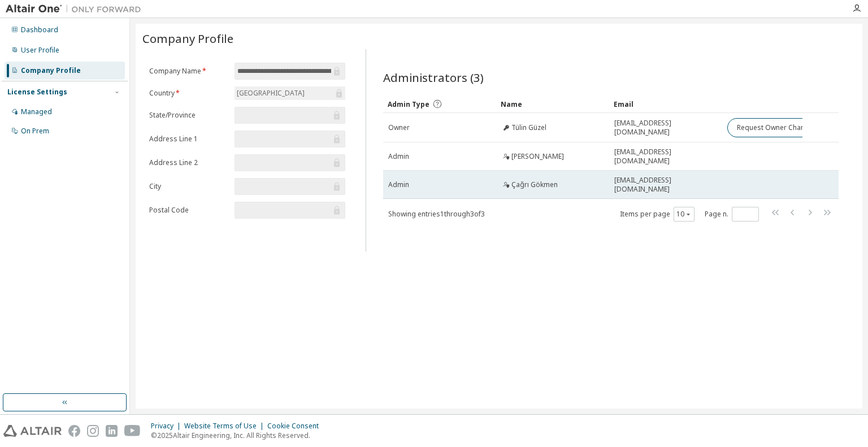  What do you see at coordinates (189, 93) in the screenshot?
I see `label: Country` at bounding box center [189, 93].